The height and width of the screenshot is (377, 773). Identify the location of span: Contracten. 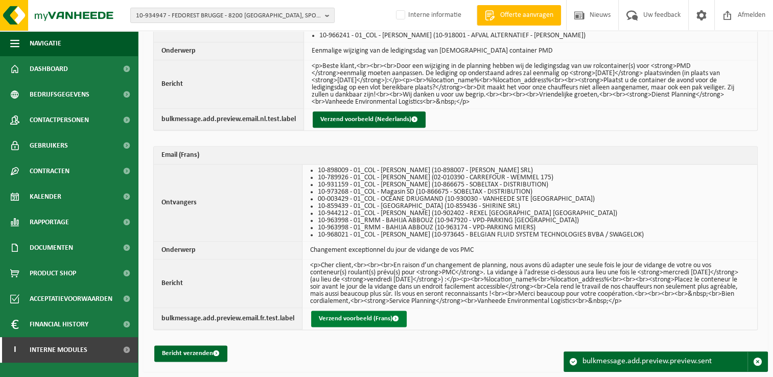
(50, 171).